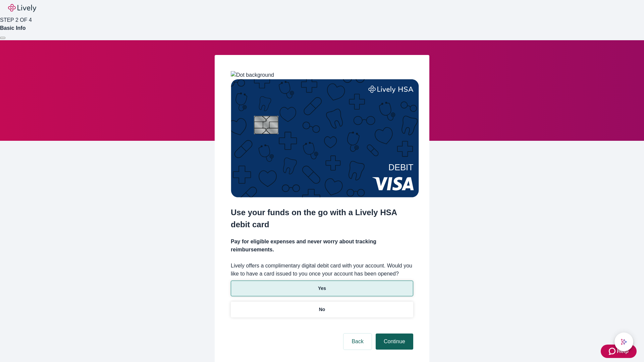  Describe the element at coordinates (322, 218) in the screenshot. I see `h2: Use your funds on the go with a Lively HSA debit card` at that location.